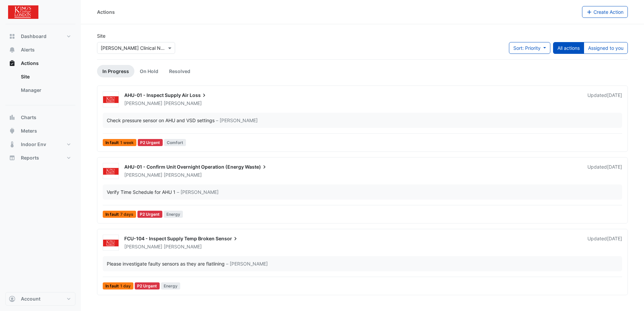 The image size is (644, 311). What do you see at coordinates (12, 145) in the screenshot?
I see `app-icon: Indoor Env` at bounding box center [12, 145].